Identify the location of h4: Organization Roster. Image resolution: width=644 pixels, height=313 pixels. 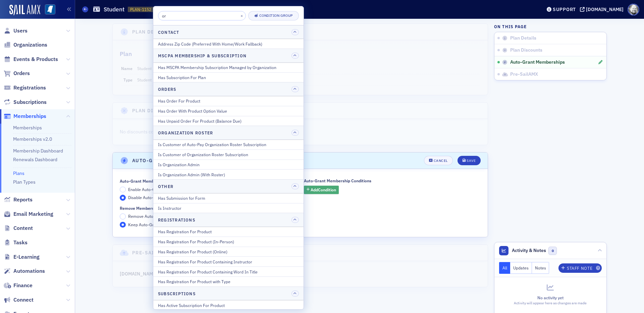
(186, 133).